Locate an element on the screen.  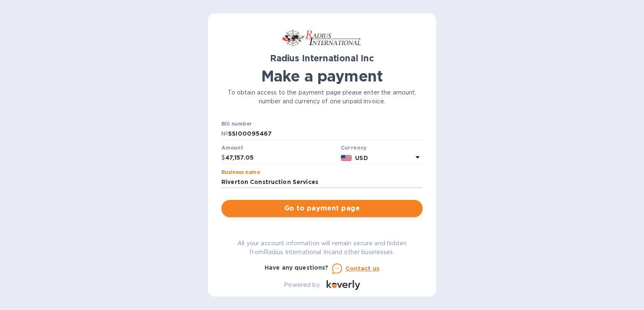
p: № is located at coordinates (225, 133).